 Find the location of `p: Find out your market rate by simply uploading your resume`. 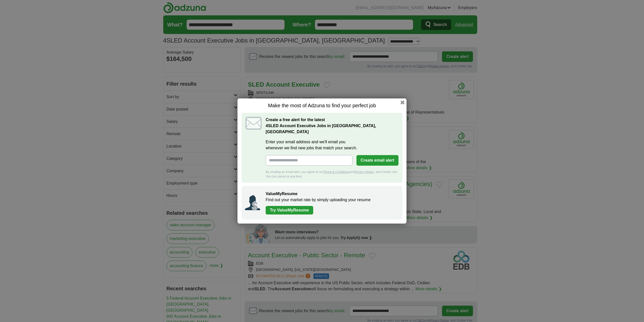

p: Find out your market rate by simply uploading your resume is located at coordinates (332, 200).